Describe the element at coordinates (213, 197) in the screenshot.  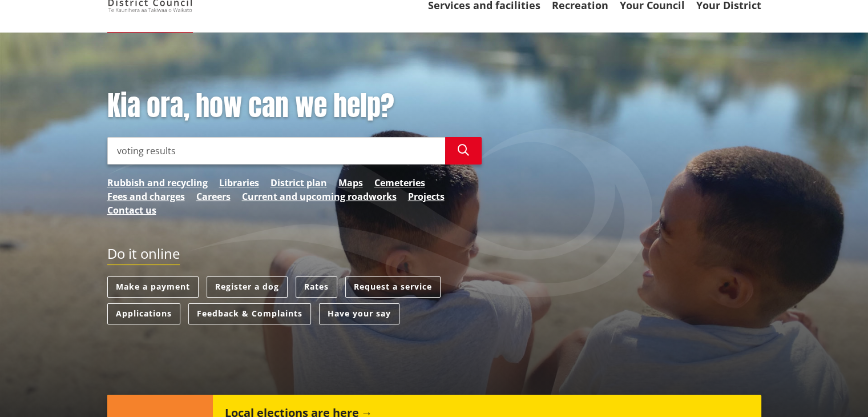
I see `a: Careers` at that location.